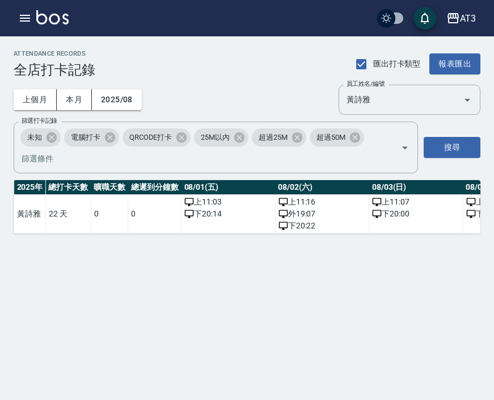 This screenshot has width=494, height=400. What do you see at coordinates (416, 201) in the screenshot?
I see `div: 上 11:07` at bounding box center [416, 201].